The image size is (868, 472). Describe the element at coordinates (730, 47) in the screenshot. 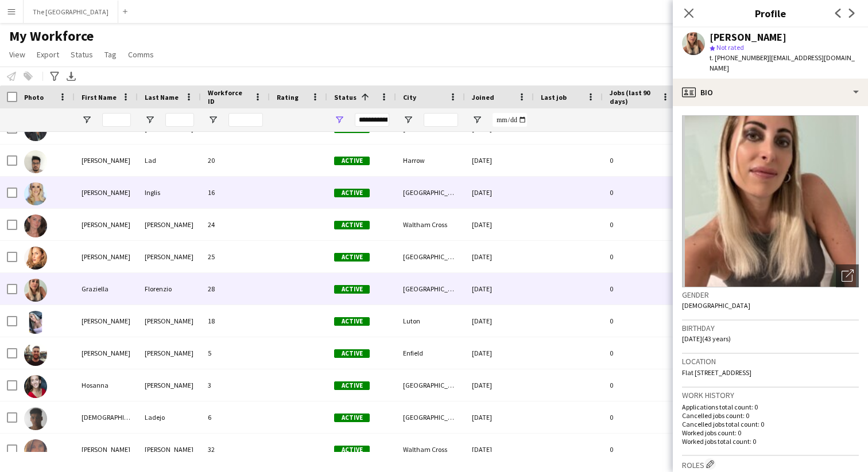

I see `span: Not rated` at that location.